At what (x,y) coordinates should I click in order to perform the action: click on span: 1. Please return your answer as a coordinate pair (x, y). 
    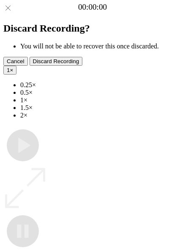
    Looking at the image, I should click on (8, 70).